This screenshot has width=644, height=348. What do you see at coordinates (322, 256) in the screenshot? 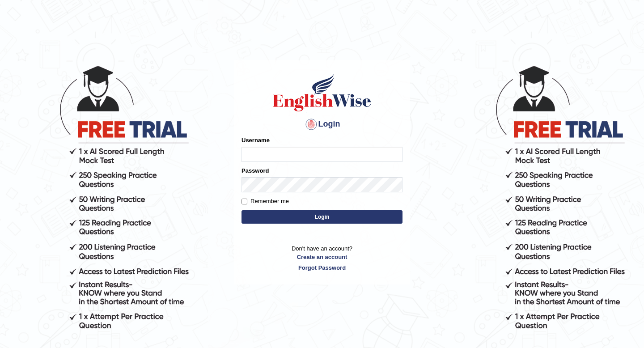
I see `a: Create an account` at bounding box center [322, 256].